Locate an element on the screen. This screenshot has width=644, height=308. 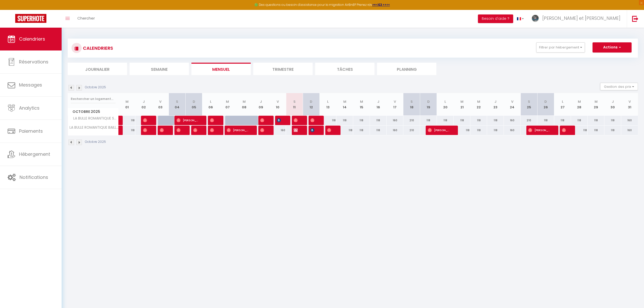
th: 31 is located at coordinates (630, 105).